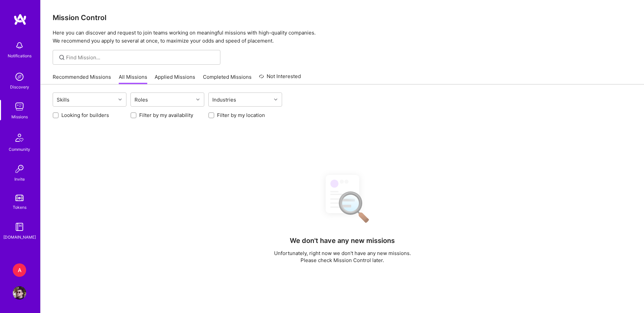  What do you see at coordinates (342, 253) in the screenshot?
I see `p: Unfortunately, right now we don't have any new missions.` at bounding box center [342, 253].